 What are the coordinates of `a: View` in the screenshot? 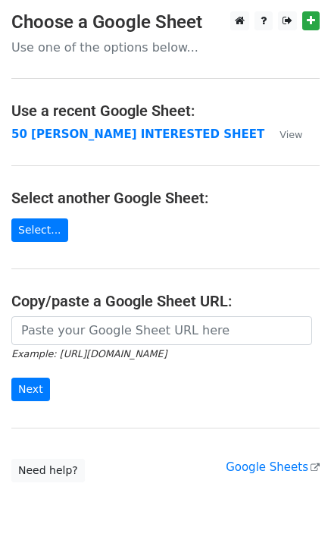 It's located at (284, 134).